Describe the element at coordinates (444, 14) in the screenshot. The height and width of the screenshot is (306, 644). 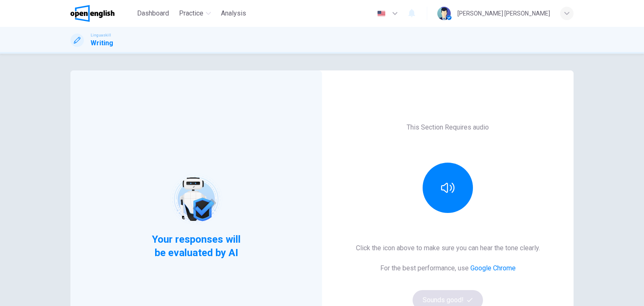
I see `img: Profile picture` at that location.